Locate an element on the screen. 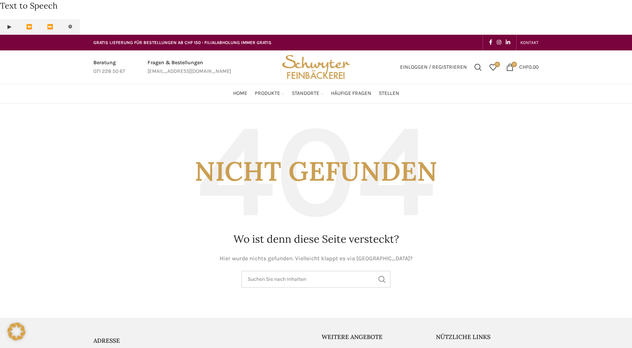 The width and height of the screenshot is (632, 348). span: ADRESSE is located at coordinates (106, 341).